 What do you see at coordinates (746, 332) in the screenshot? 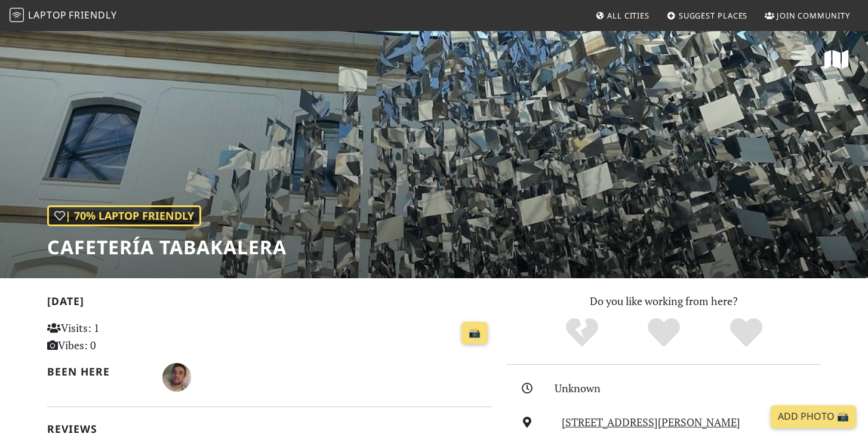
I see `div: Definitely!` at bounding box center [746, 332].